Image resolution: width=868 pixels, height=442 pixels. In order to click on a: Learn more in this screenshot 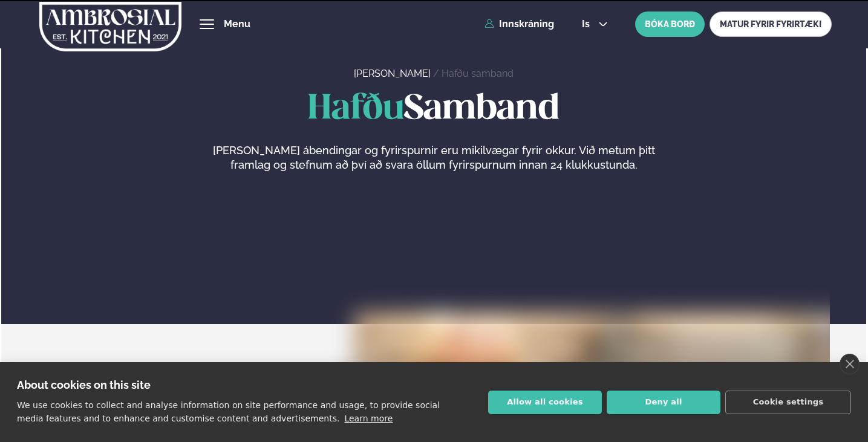, I will do `click(369, 418)`.